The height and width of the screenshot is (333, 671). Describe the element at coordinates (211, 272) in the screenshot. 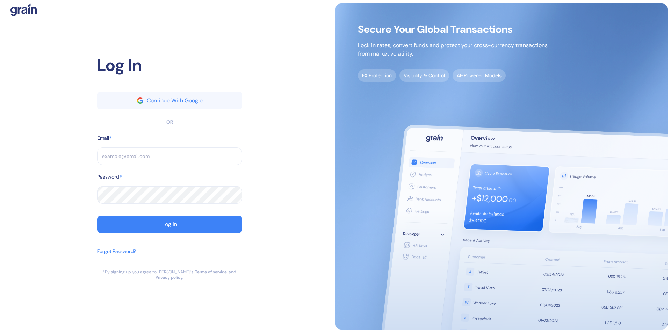

I see `a: Terms of service` at that location.